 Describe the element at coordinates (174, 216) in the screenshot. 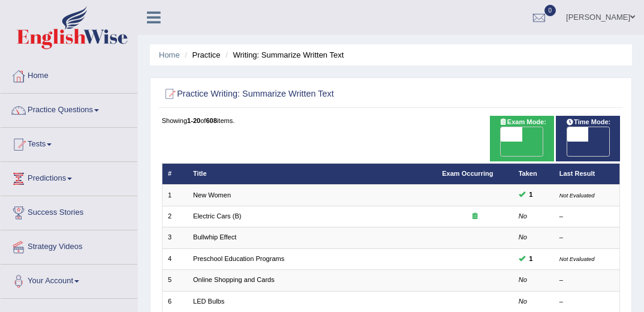

I see `td: 2` at that location.